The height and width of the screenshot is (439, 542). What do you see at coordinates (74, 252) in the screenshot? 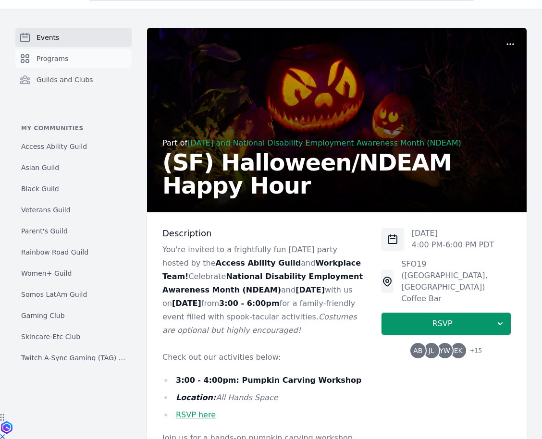
I see `a: Rainbow Road Guild` at bounding box center [74, 252].